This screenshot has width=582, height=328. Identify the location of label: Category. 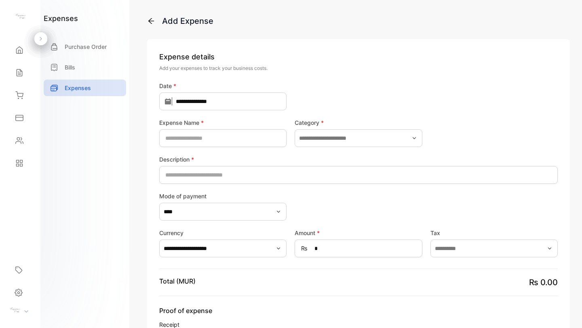
(358, 122).